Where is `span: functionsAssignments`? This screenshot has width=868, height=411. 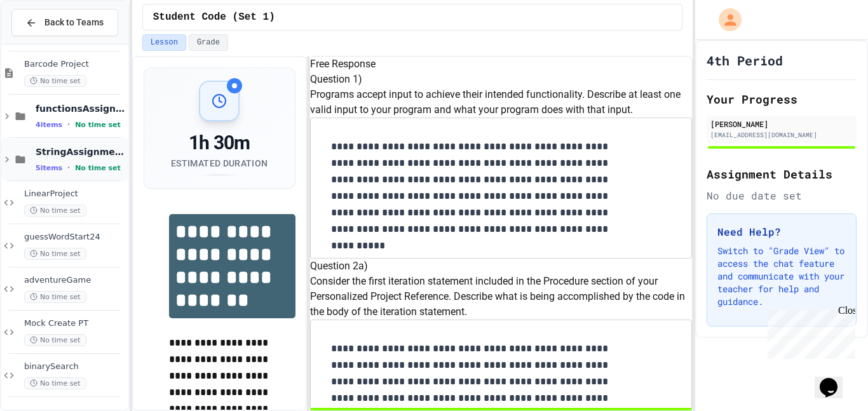 span: functionsAssignments is located at coordinates (81, 108).